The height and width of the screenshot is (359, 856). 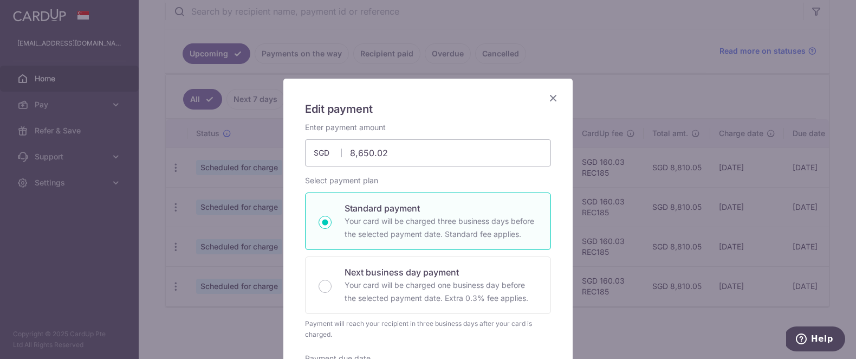 I want to click on p: Your card will be charged one business day before the selected payment date. Extra 0.3% fee applies., so click(x=441, y=291).